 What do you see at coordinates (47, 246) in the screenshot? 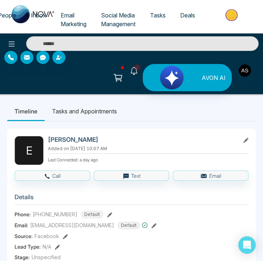
I see `span: N/A` at bounding box center [47, 246].